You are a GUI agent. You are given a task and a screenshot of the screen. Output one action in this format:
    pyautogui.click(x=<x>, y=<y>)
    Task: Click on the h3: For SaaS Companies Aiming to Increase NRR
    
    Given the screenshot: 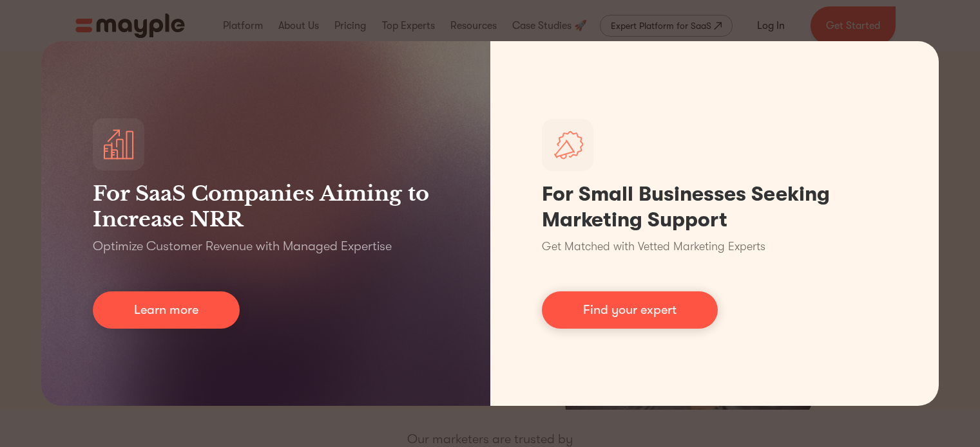 What is the action you would take?
    pyautogui.click(x=266, y=207)
    